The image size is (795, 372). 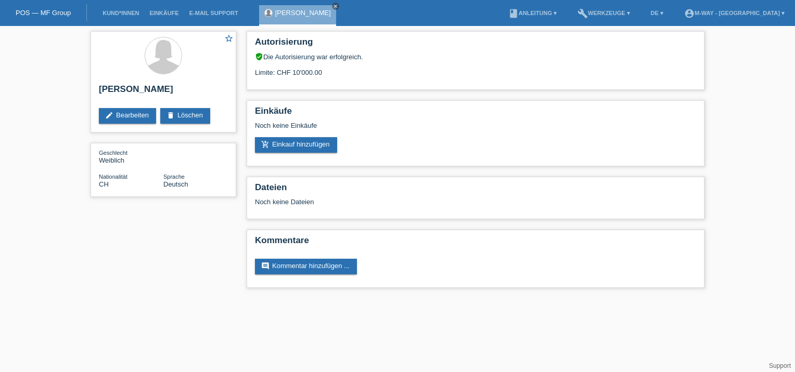 I want to click on span: Geschlecht, so click(x=113, y=153).